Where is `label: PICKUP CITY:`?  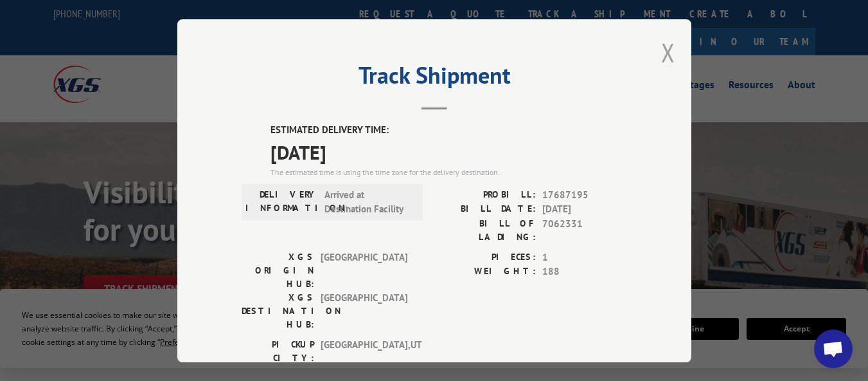 label: PICKUP CITY: is located at coordinates (278, 351).